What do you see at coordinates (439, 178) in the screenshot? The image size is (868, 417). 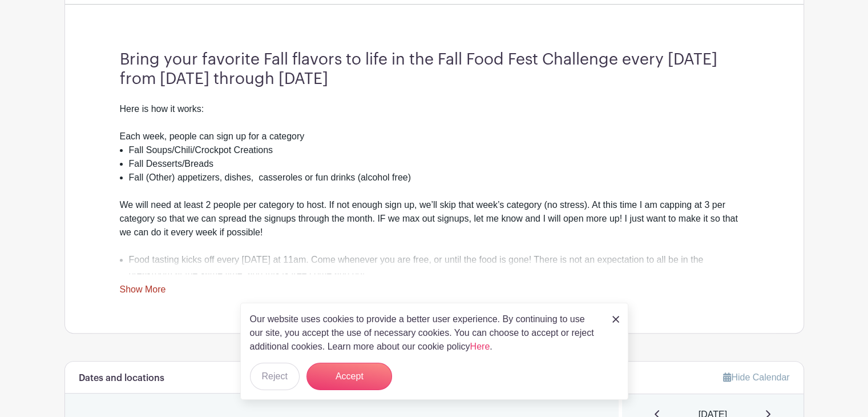 I see `li: Fall (Other) appetizers, dishes, casseroles or fun drinks (alcohol free)` at bounding box center [439, 178].